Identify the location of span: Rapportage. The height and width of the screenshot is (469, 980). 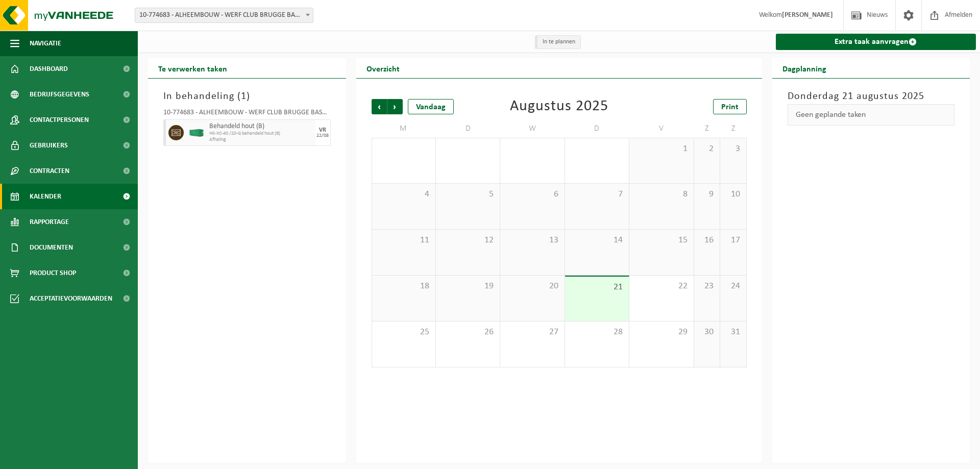
(49, 222).